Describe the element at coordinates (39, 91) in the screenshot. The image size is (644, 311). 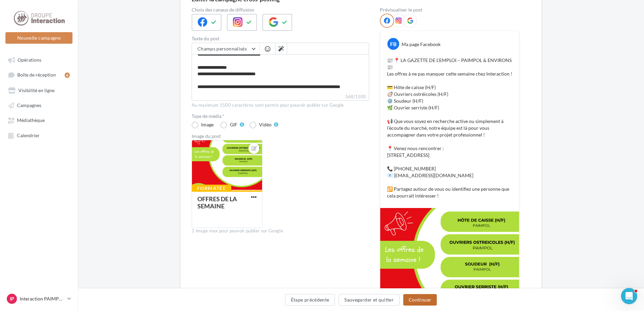
I see `a: Visibilité en ligne` at that location.